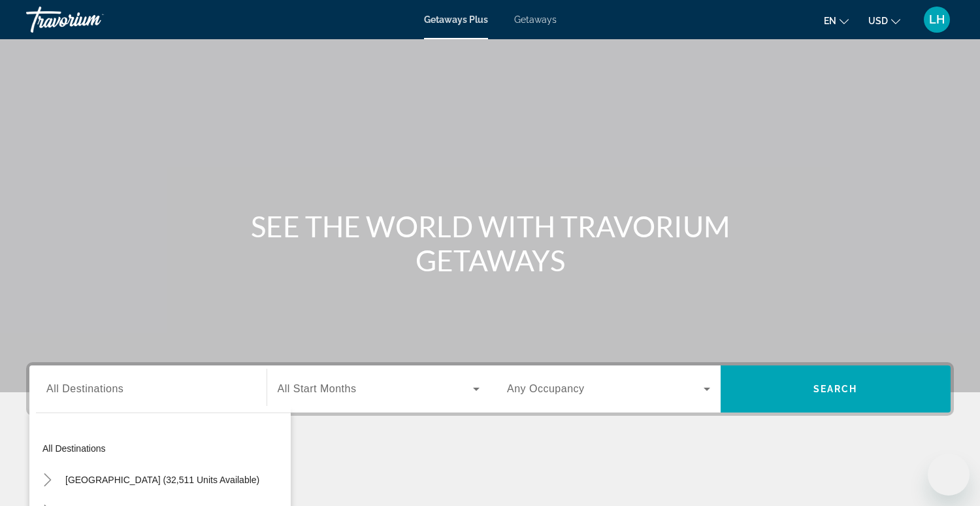  I want to click on button: All destinations, so click(164, 448).